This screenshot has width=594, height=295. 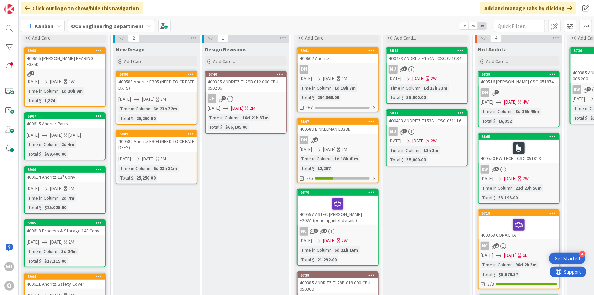 What do you see at coordinates (22, 5) in the screenshot?
I see `span: Support` at bounding box center [22, 5].